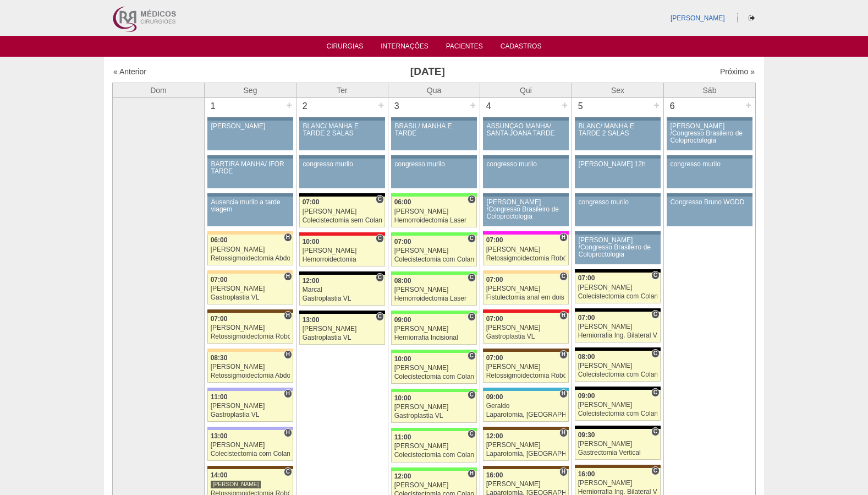 Image resolution: width=868 pixels, height=495 pixels. What do you see at coordinates (617, 374) in the screenshot?
I see `div: Colecistectomia com Colangiografia VL` at bounding box center [617, 374].